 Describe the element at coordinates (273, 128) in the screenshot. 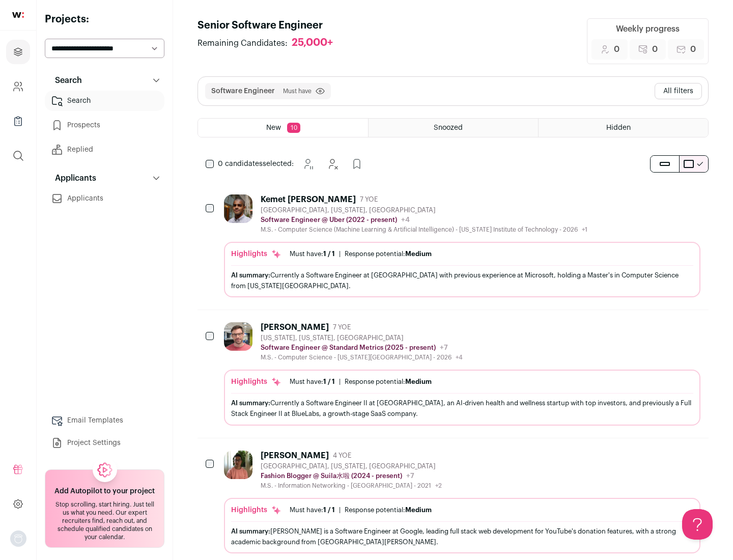

I see `span: New` at that location.